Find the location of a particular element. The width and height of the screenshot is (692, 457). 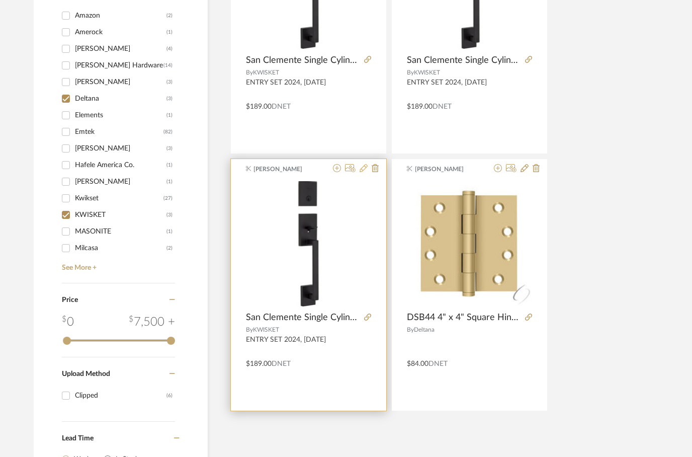

span: Upload Method is located at coordinates (86, 374).